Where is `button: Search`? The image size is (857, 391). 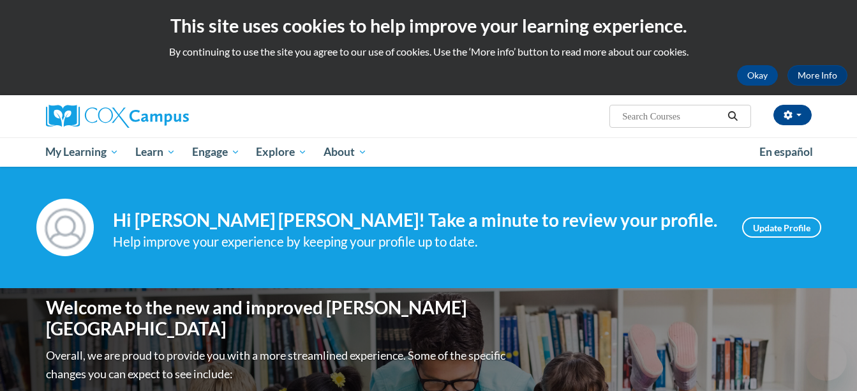 button: Search is located at coordinates (733, 116).